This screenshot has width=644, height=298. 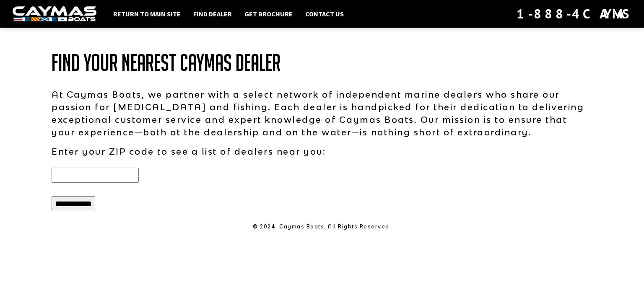 What do you see at coordinates (322, 226) in the screenshot?
I see `p: © 2024. Caymas Boats. All Rights Reserved.` at bounding box center [322, 226].